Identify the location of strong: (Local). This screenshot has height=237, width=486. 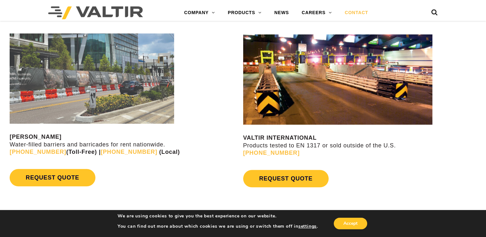
(169, 152).